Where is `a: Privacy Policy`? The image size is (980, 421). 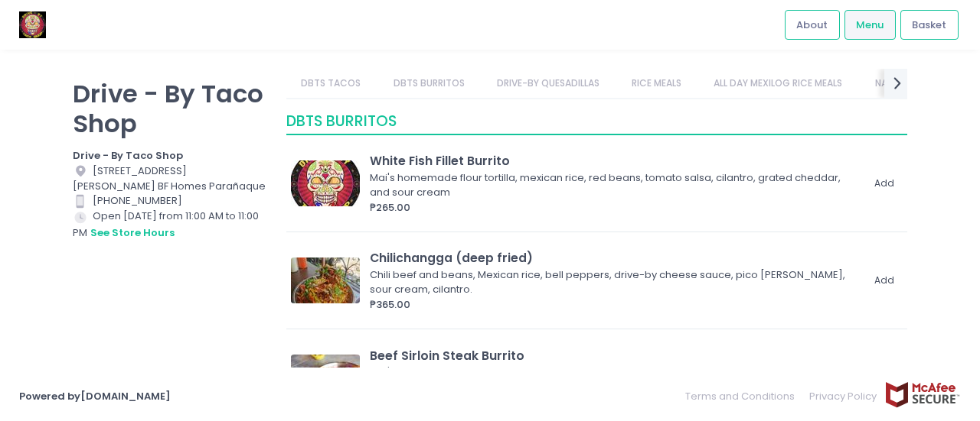 a: Privacy Policy is located at coordinates (844, 397).